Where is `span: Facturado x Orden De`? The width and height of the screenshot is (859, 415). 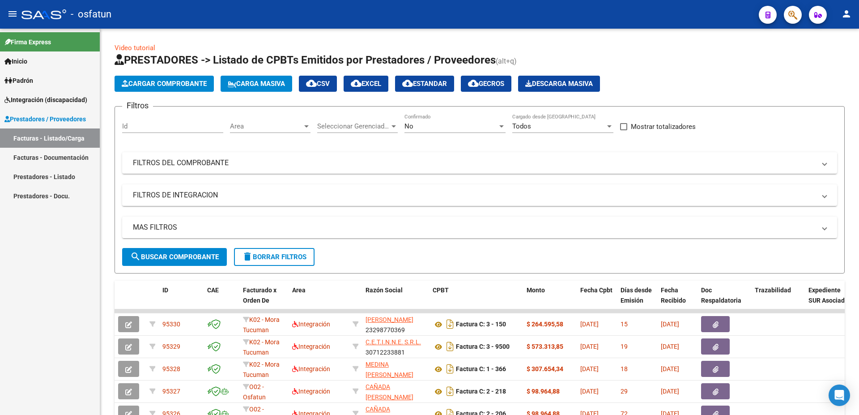 span: Facturado x Orden De is located at coordinates (260, 295).